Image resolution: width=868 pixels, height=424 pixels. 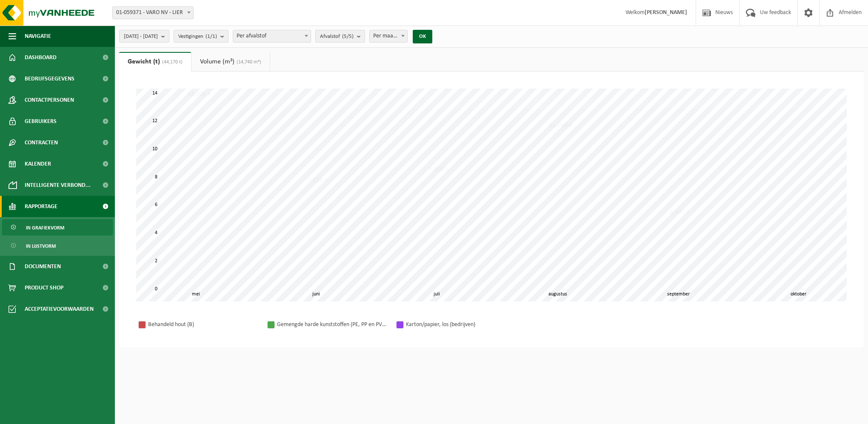 I want to click on div: Gemengde harde kunststoffen (PE, PP en PVC), recycleerbaar (industrieel), so click(x=333, y=324).